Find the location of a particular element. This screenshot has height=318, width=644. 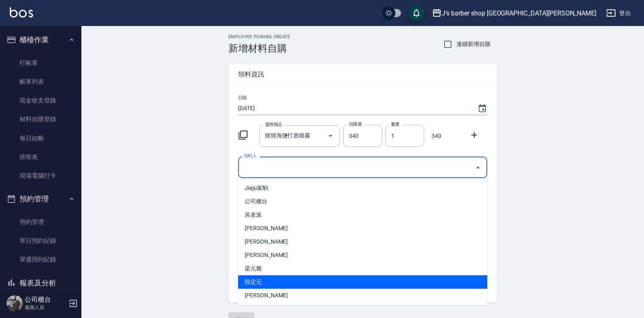

button: 櫃檯作業 is located at coordinates (41, 40).